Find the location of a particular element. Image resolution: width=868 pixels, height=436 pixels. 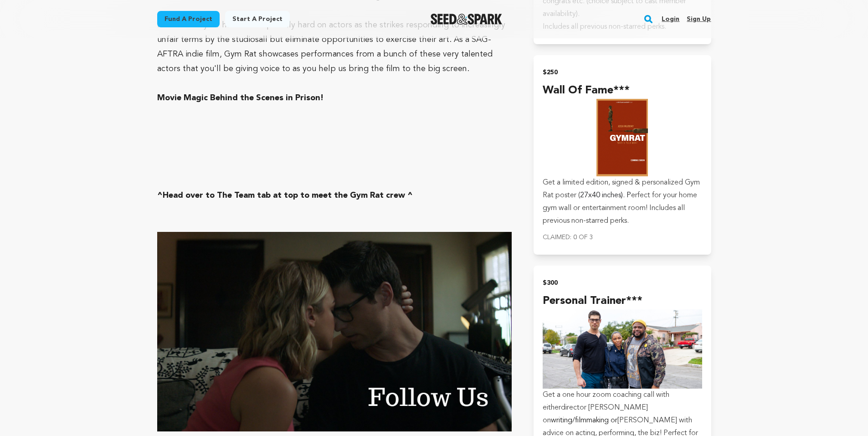

a: Sign up is located at coordinates (698, 19).